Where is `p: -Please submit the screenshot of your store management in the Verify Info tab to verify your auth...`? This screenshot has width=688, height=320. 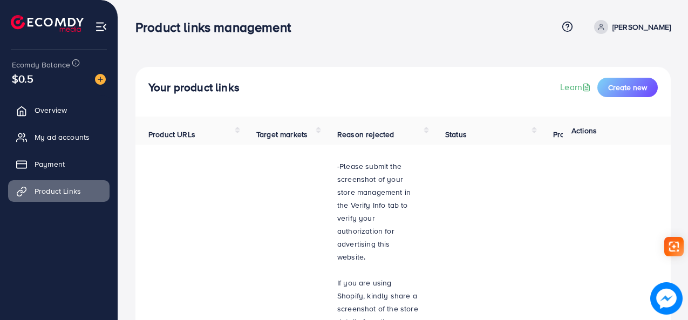 p: -Please submit the screenshot of your store management in the Verify Info tab to verify your auth... is located at coordinates (378, 211).